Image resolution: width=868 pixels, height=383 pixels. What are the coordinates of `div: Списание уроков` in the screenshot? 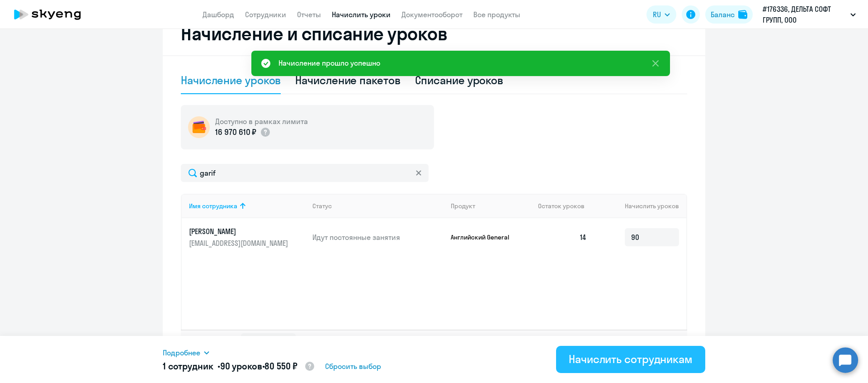 It's located at (459, 80).